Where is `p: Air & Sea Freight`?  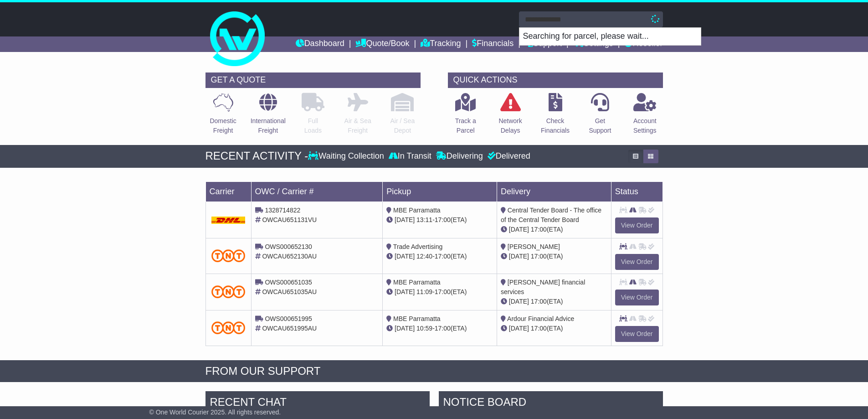 p: Air & Sea Freight is located at coordinates (358, 126).